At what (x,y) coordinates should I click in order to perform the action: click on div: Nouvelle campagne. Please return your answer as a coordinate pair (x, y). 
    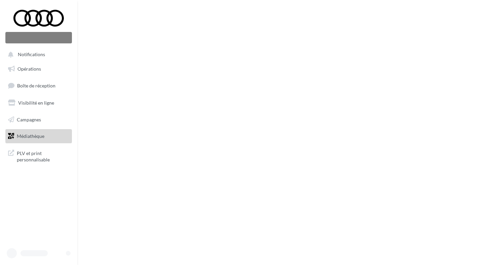
    Looking at the image, I should click on (39, 38).